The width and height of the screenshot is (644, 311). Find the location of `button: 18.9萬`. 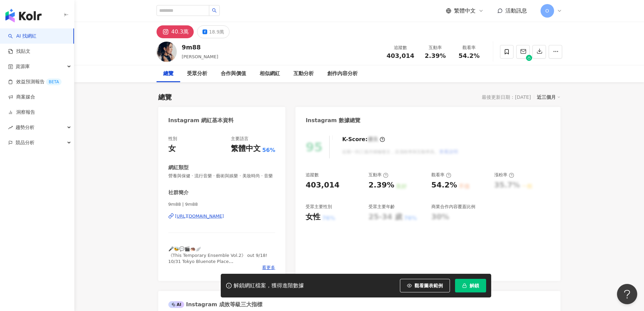

button: 18.9萬 is located at coordinates (213, 32).